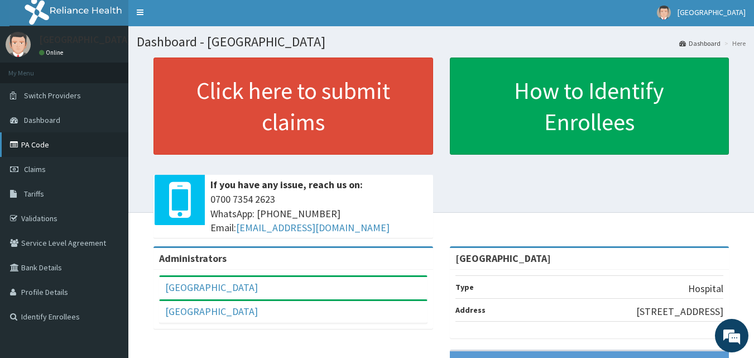 The width and height of the screenshot is (754, 358). What do you see at coordinates (470, 310) in the screenshot?
I see `b: Address` at bounding box center [470, 310].